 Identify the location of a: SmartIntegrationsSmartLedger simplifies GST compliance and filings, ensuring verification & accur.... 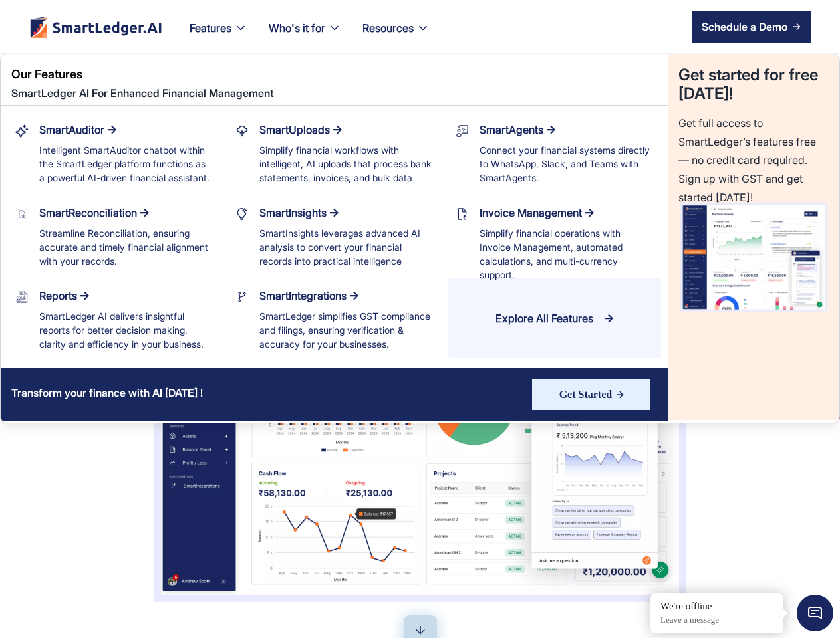
(334, 319).